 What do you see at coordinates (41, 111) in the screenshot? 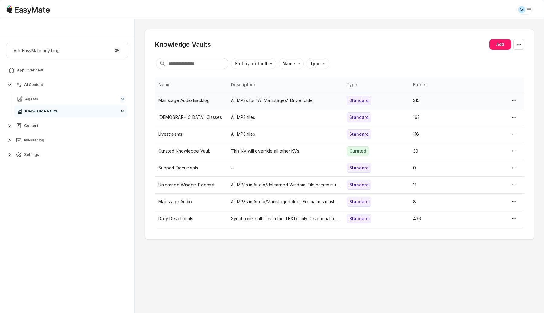
I see `span: Knowledge Vaults` at bounding box center [41, 111].